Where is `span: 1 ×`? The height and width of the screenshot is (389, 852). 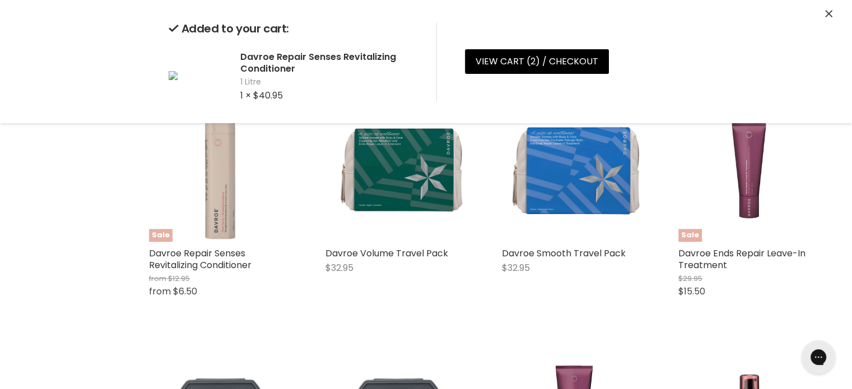
span: 1 × is located at coordinates (245, 95).